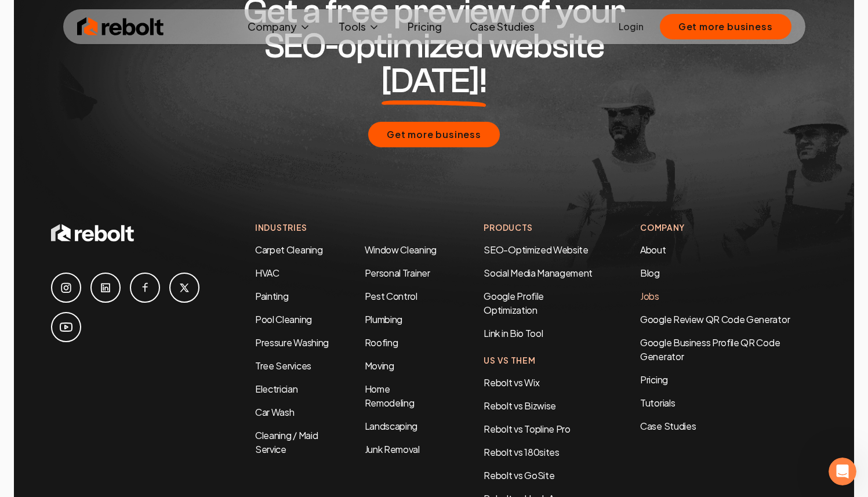 The height and width of the screenshot is (497, 868). Describe the element at coordinates (346, 228) in the screenshot. I see `h4: Industries` at that location.